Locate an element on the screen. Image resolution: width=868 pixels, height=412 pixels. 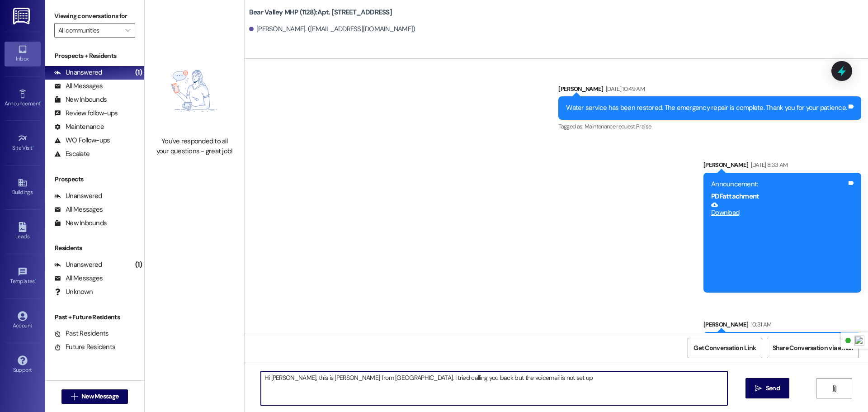
div: 10:31 AM is located at coordinates (760, 324).